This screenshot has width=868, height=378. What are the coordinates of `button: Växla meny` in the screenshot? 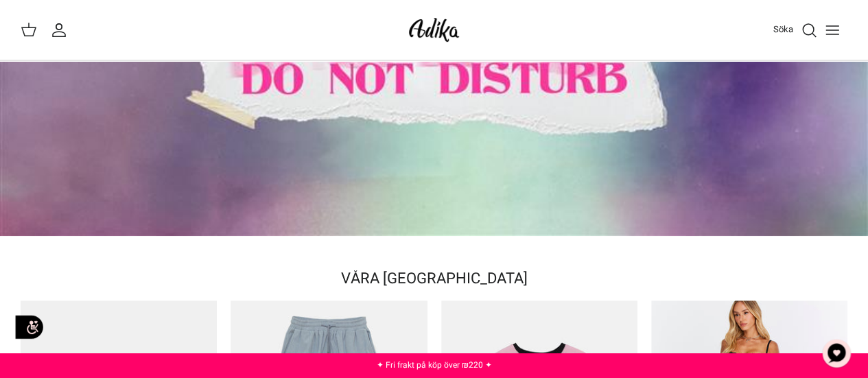 It's located at (833, 30).